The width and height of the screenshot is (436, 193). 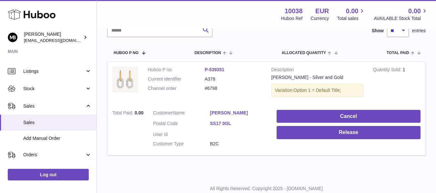 I want to click on span: Total paid, so click(x=398, y=53).